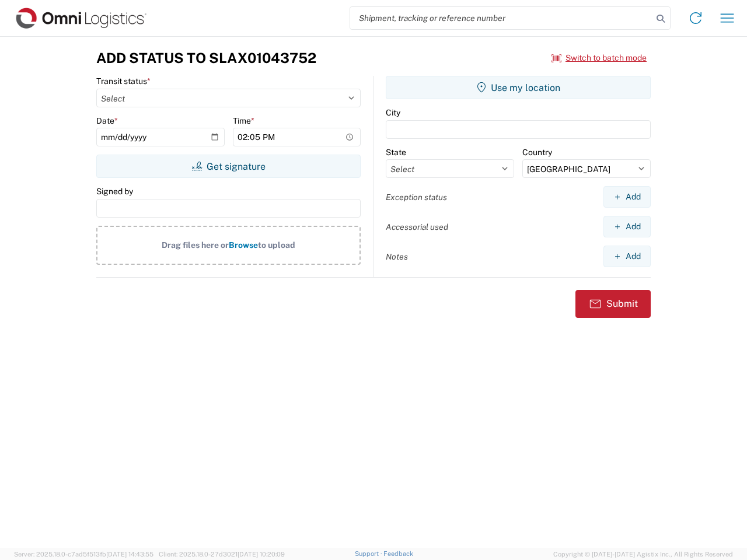 This screenshot has width=747, height=560. Describe the element at coordinates (398, 554) in the screenshot. I see `a: Feedback` at that location.